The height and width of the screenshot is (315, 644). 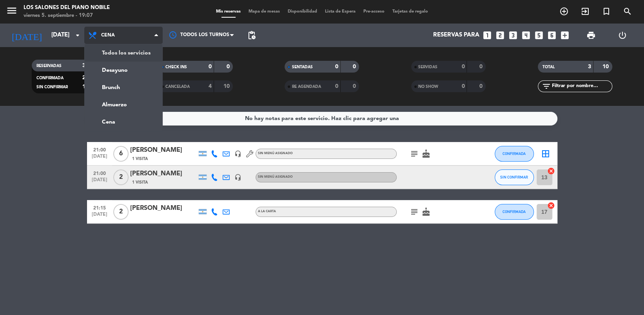 I want to click on span: Lista de Espera, so click(x=340, y=11).